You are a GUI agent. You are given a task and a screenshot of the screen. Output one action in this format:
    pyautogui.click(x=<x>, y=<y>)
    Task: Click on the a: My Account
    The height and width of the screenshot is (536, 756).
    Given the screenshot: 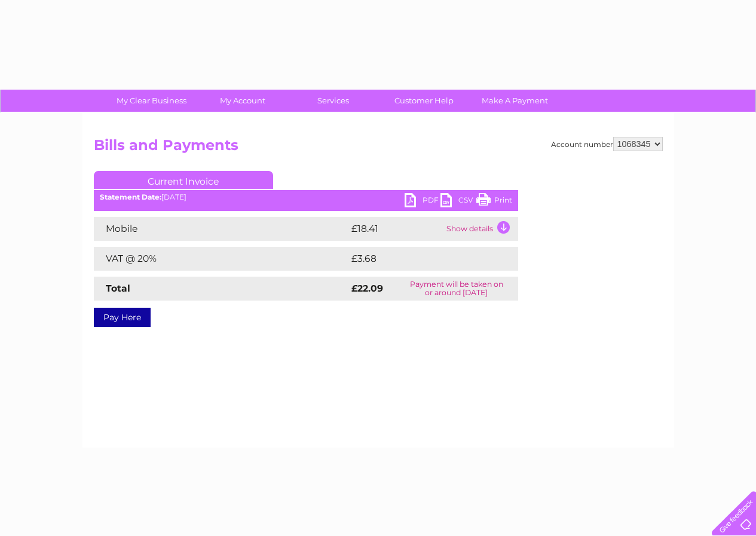 What is the action you would take?
    pyautogui.click(x=242, y=100)
    